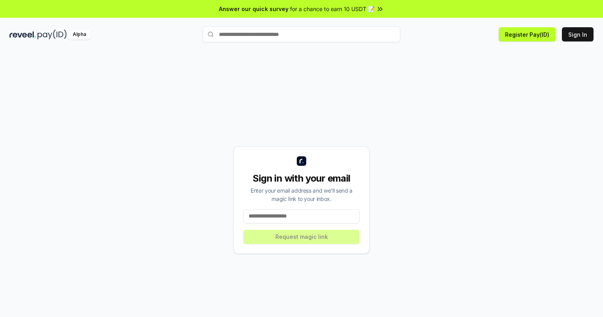  What do you see at coordinates (23, 34) in the screenshot?
I see `img: reveel_dark` at bounding box center [23, 34].